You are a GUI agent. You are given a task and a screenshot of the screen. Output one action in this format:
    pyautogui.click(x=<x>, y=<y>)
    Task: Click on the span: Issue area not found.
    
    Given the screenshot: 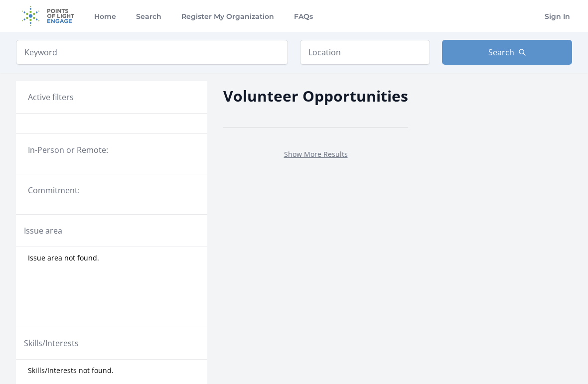 What is the action you would take?
    pyautogui.click(x=64, y=258)
    